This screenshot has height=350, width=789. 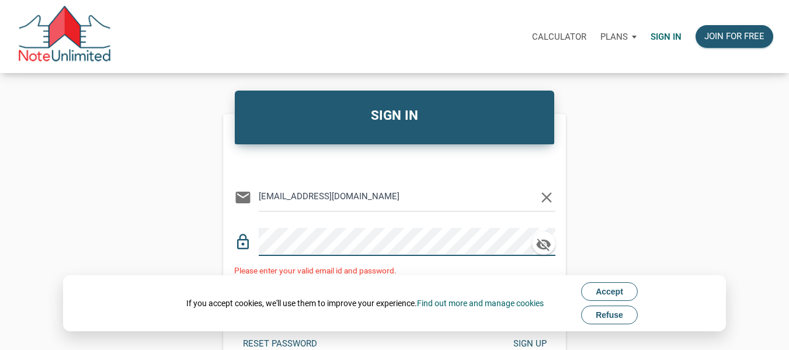 I want to click on a: Find out more and manage cookies, so click(x=480, y=303).